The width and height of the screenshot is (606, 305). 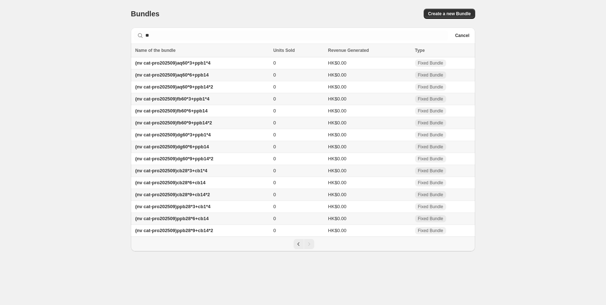 I want to click on span: (nv cat-pro202509)aq60*3+ppb1*4, so click(x=173, y=63).